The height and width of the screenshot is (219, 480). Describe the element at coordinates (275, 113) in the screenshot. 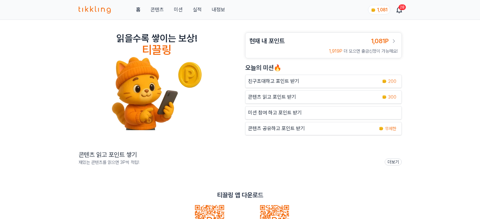

I see `p: 미션 참여 하고 포인트 받기` at that location.